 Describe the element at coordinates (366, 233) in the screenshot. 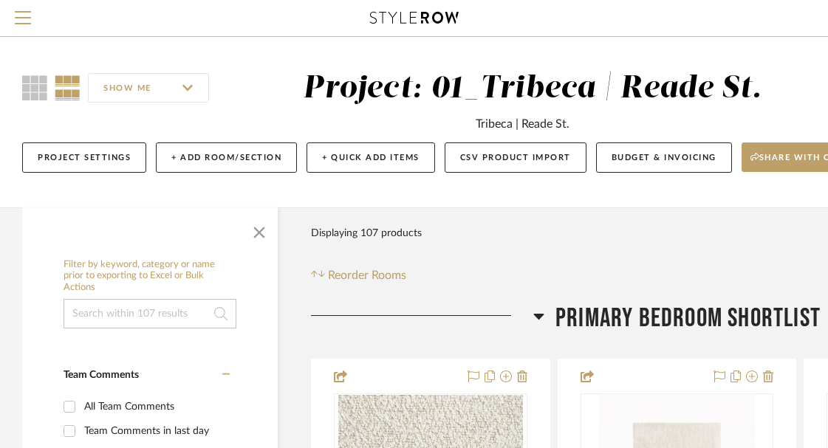

I see `div: Displaying 107 products` at that location.